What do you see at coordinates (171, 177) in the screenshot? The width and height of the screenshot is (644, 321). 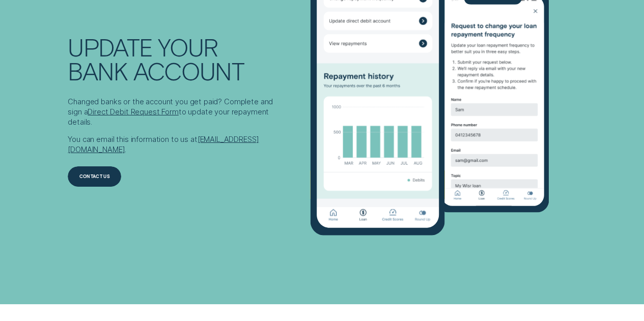 I see `a: Contact us` at bounding box center [171, 177].